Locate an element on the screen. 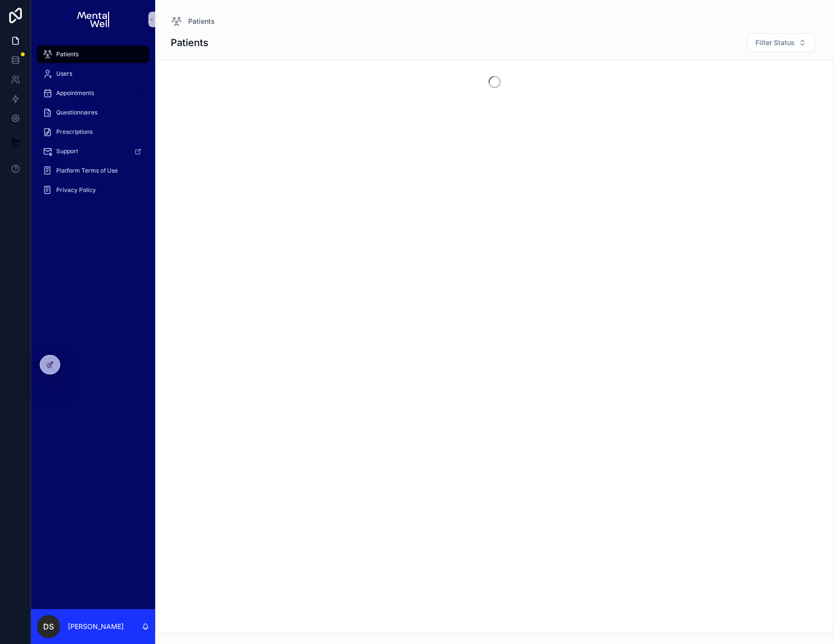 This screenshot has width=834, height=644. a: Privacy Policy is located at coordinates (93, 190).